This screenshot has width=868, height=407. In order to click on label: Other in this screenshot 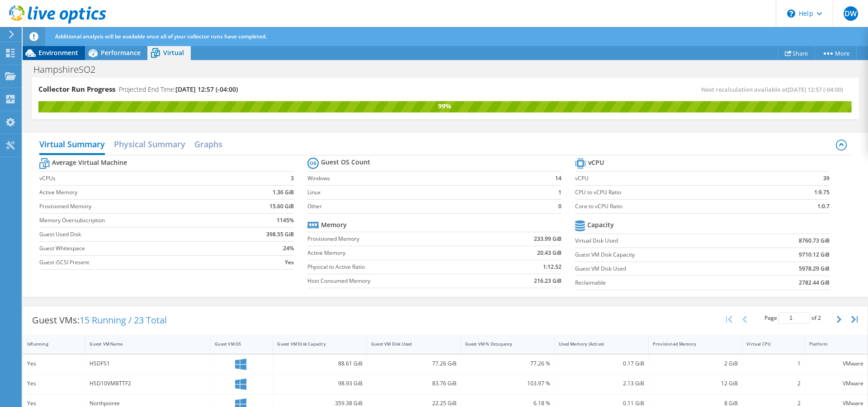, I will do `click(422, 206)`.